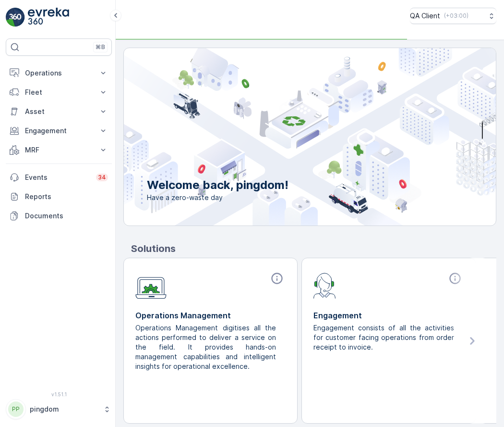  What do you see at coordinates (59, 73) in the screenshot?
I see `p: Operations` at bounding box center [59, 73].